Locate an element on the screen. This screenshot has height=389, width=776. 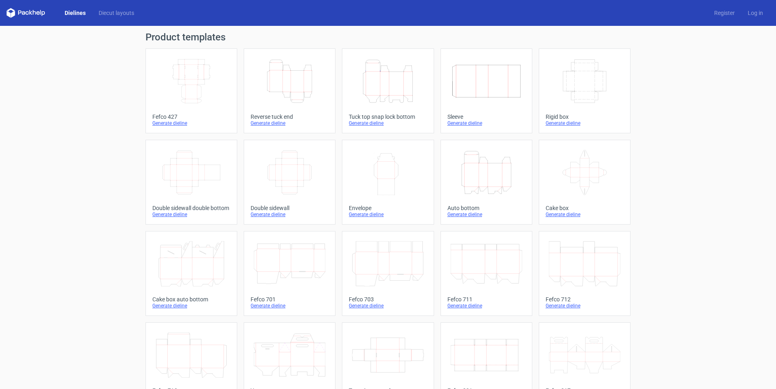
a: Double sidewallGenerate dieline is located at coordinates (289, 182).